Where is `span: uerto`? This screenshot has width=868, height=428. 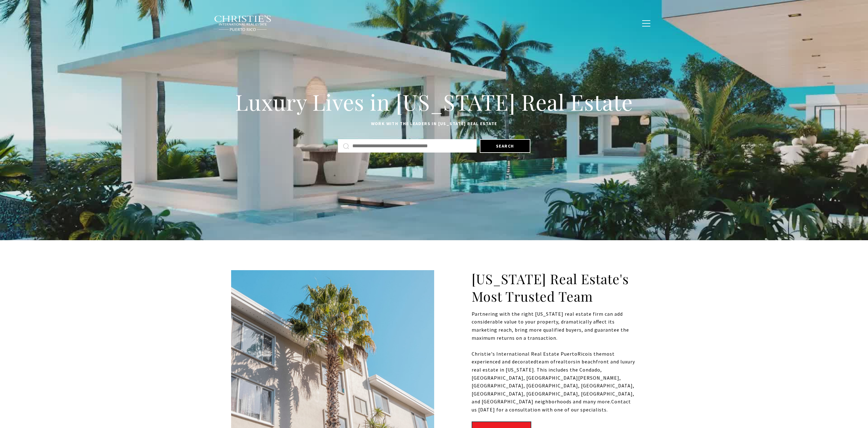
span: uerto is located at coordinates (571, 354).